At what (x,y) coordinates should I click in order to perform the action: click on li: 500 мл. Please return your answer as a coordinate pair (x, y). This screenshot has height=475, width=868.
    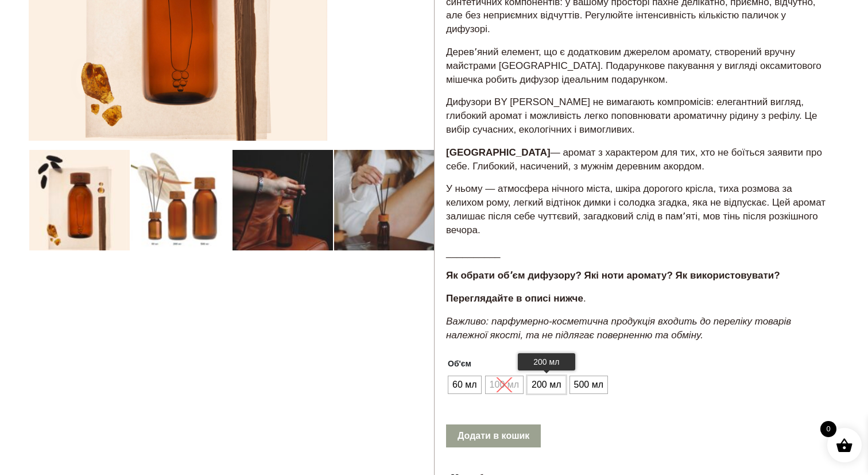
    Looking at the image, I should click on (588, 385).